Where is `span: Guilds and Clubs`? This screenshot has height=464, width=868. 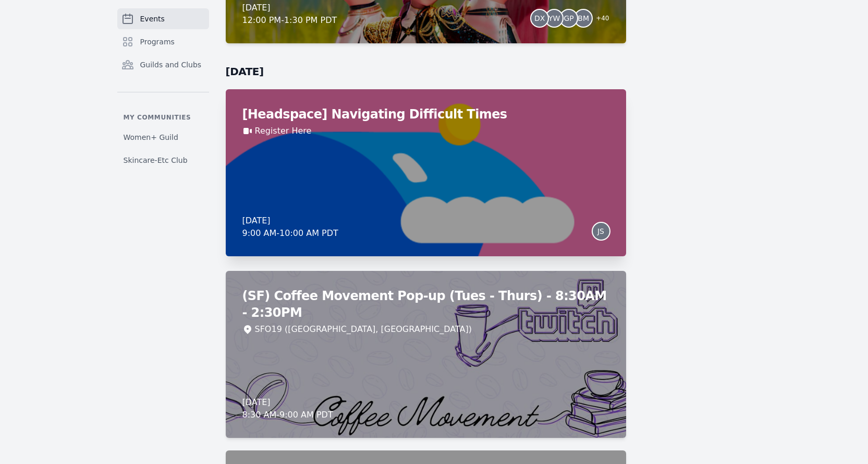 span: Guilds and Clubs is located at coordinates (171, 64).